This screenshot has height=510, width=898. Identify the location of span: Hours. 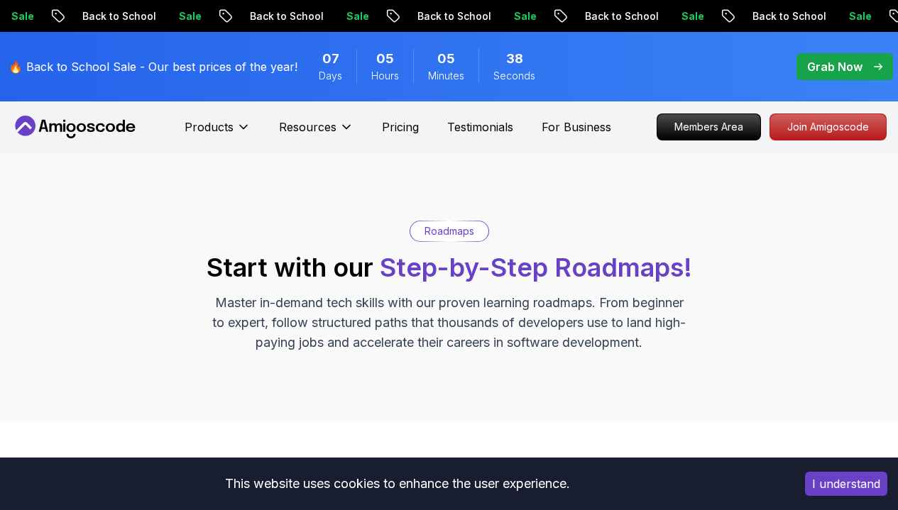
(385, 76).